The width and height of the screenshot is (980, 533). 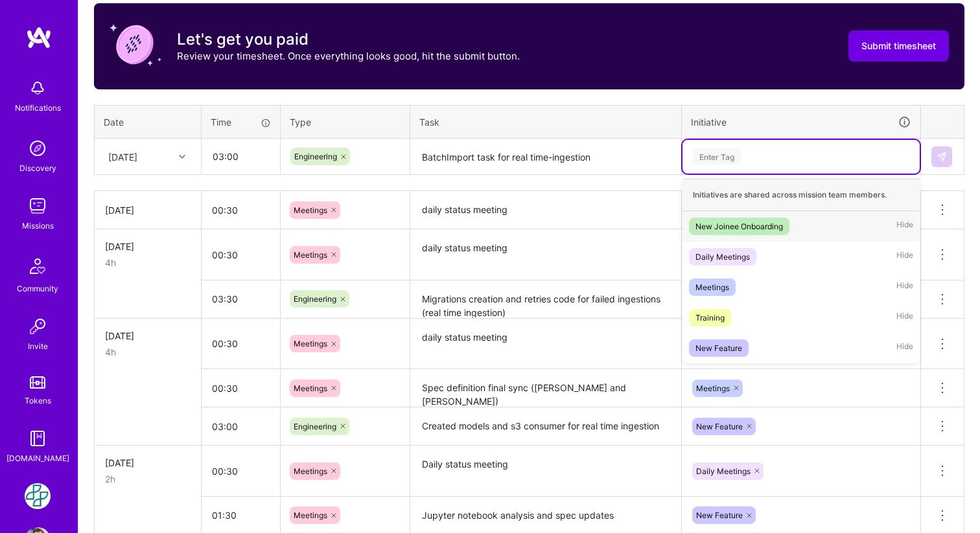 I want to click on button: Submit timesheet, so click(x=898, y=46).